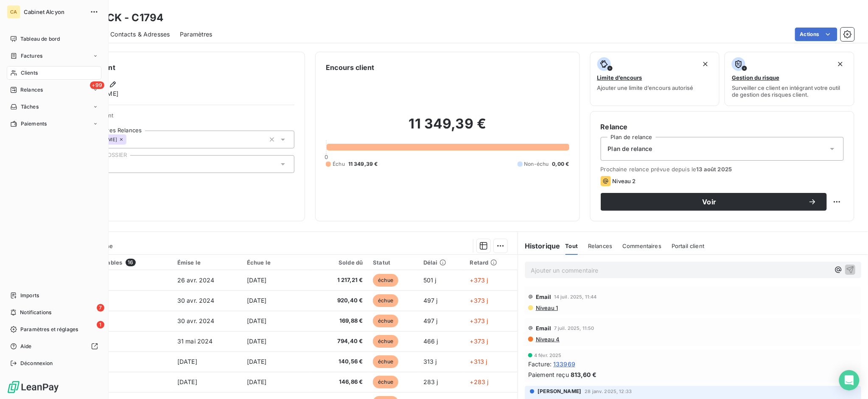 The image size is (868, 399). What do you see at coordinates (49, 329) in the screenshot?
I see `span: Paramètres et réglages` at bounding box center [49, 329].